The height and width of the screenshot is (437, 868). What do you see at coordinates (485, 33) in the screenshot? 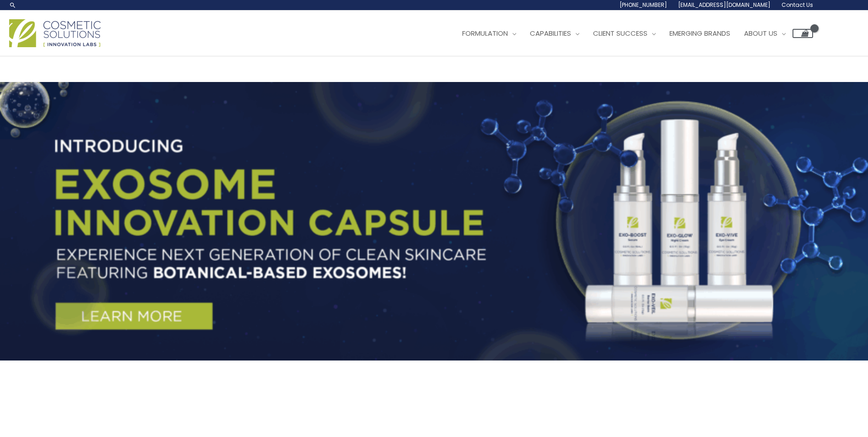
I see `span: Formulation` at bounding box center [485, 33].